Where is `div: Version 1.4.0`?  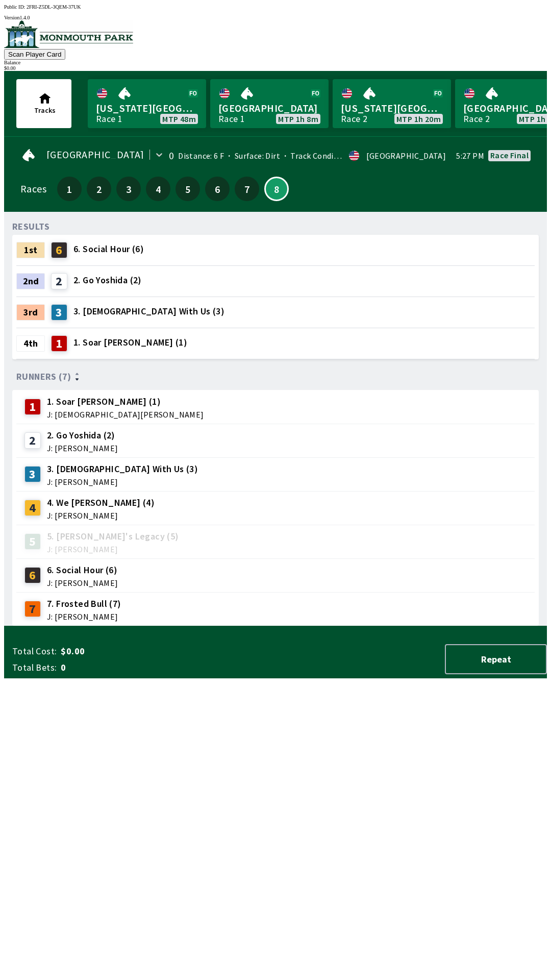
div: Version 1.4.0 is located at coordinates (276, 18).